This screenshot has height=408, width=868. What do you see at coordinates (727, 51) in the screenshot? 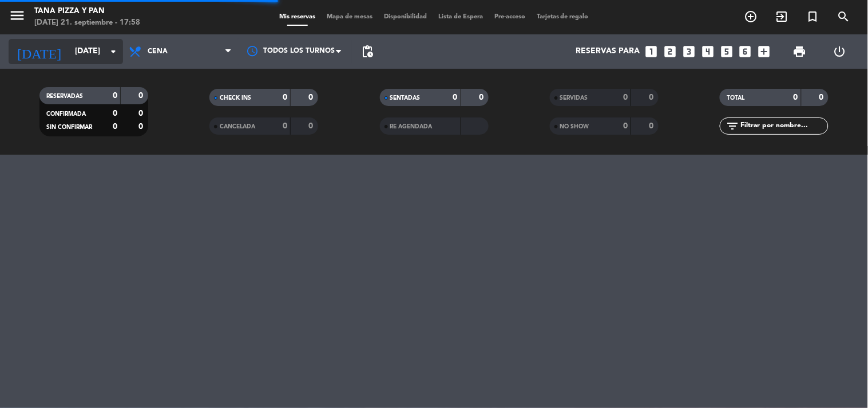
I see `i: looks_5` at bounding box center [727, 51].